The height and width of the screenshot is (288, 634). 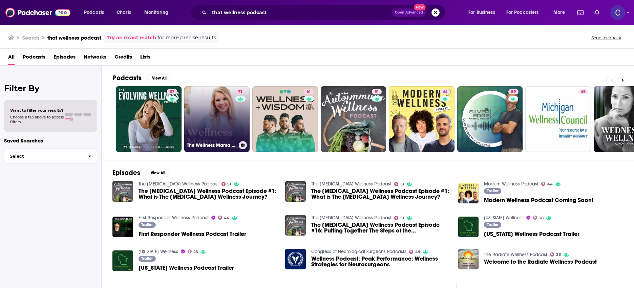 I want to click on button: Send feedback, so click(x=606, y=38).